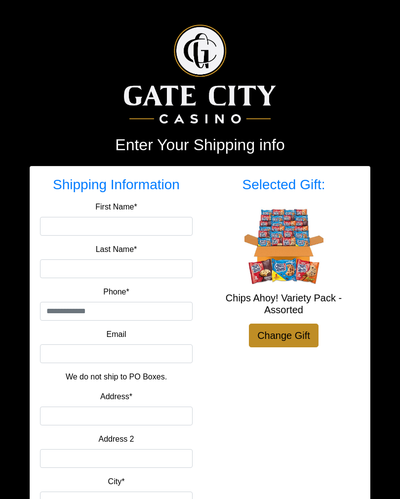 The width and height of the screenshot is (400, 499). I want to click on label: Last Name*, so click(117, 249).